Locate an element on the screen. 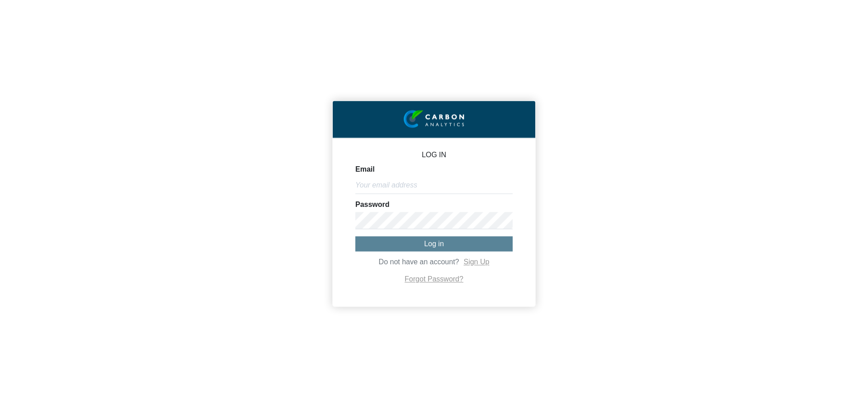 The width and height of the screenshot is (868, 412). p: LOG IN is located at coordinates (434, 155).